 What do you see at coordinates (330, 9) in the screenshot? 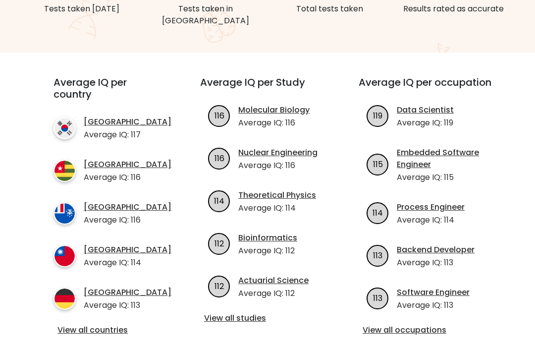
I see `div: Total tests taken` at bounding box center [330, 9].